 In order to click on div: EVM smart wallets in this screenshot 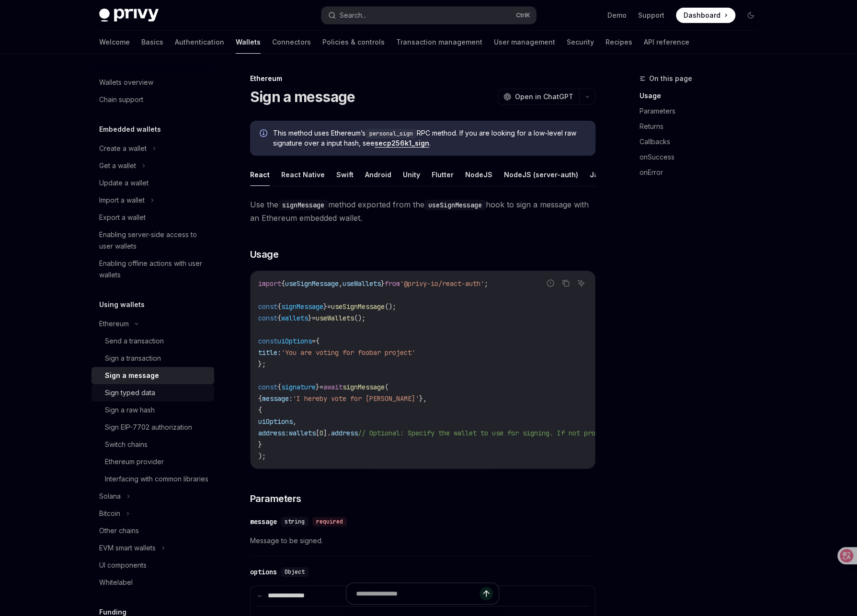, I will do `click(127, 548)`.